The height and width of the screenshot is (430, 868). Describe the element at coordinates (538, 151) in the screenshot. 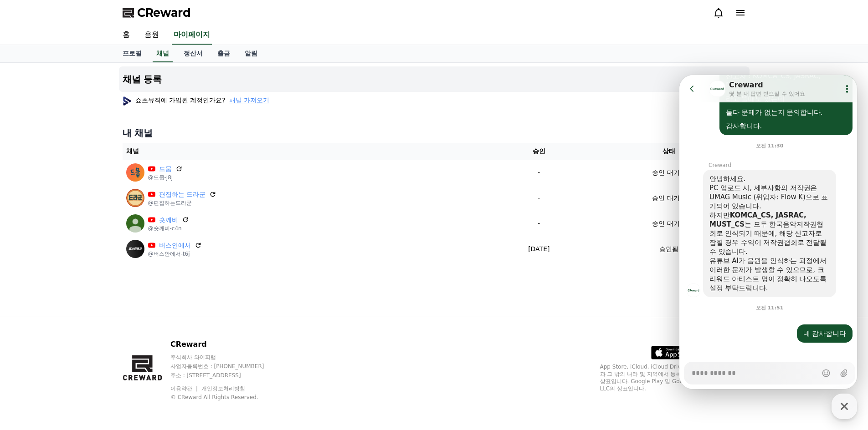

I see `th: 승인` at that location.